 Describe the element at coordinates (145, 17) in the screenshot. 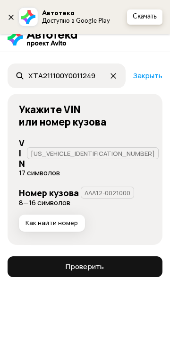

I see `span: Скачать` at that location.